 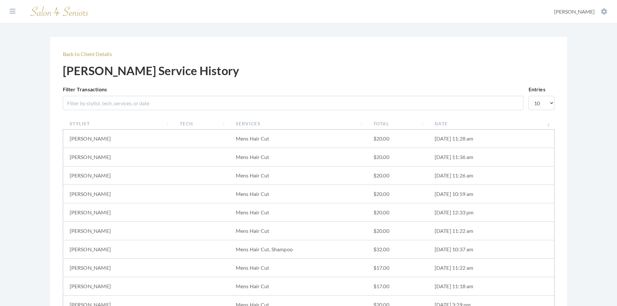 What do you see at coordinates (201, 123) in the screenshot?
I see `th: Tech: activate to sort column ascending` at bounding box center [201, 123].